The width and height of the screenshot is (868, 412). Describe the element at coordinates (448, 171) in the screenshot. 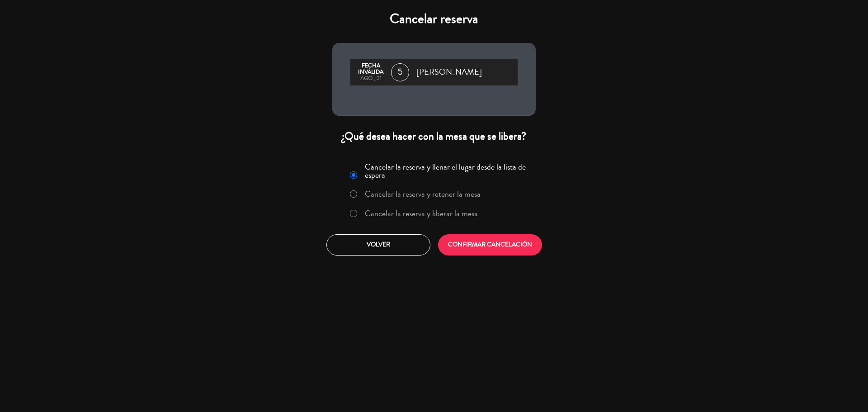

I see `label: Cancelar la reserva y llenar el lugar desde la lista de espera` at that location.